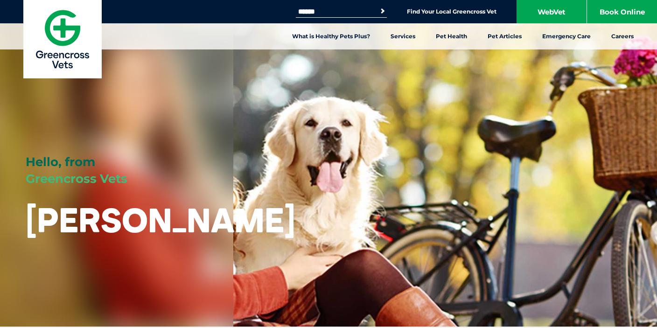  What do you see at coordinates (383, 11) in the screenshot?
I see `button: Search` at bounding box center [383, 11].